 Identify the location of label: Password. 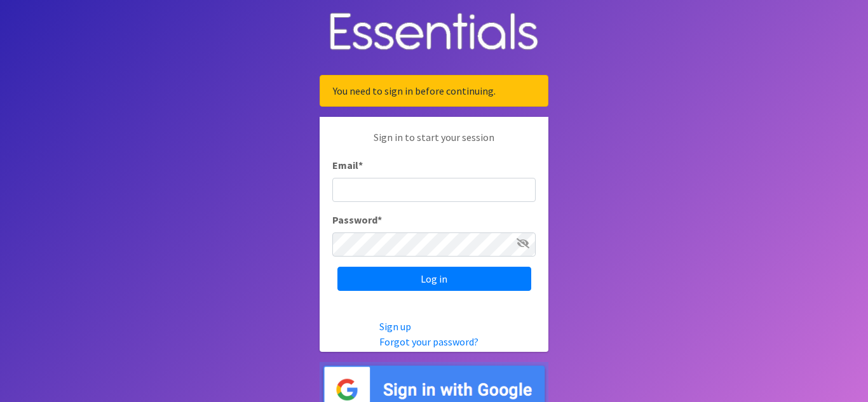
(357, 220).